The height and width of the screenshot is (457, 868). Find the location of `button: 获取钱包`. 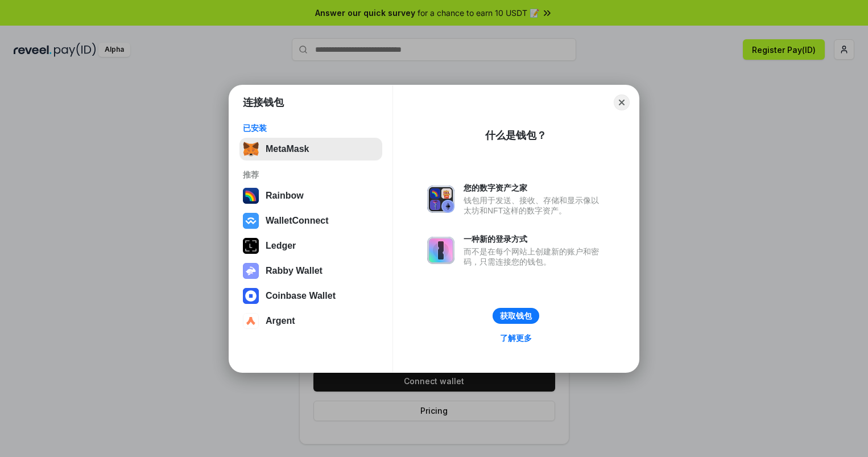

button: 获取钱包 is located at coordinates (516, 316).